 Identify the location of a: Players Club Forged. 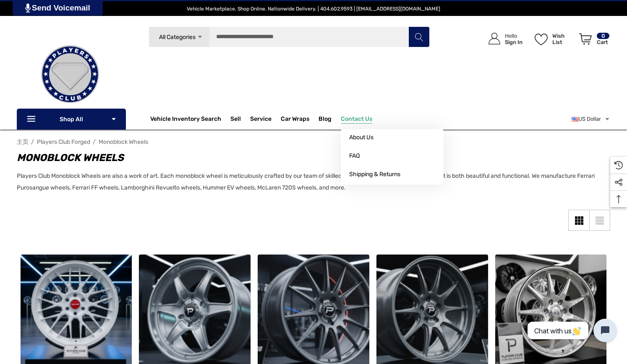
(64, 142).